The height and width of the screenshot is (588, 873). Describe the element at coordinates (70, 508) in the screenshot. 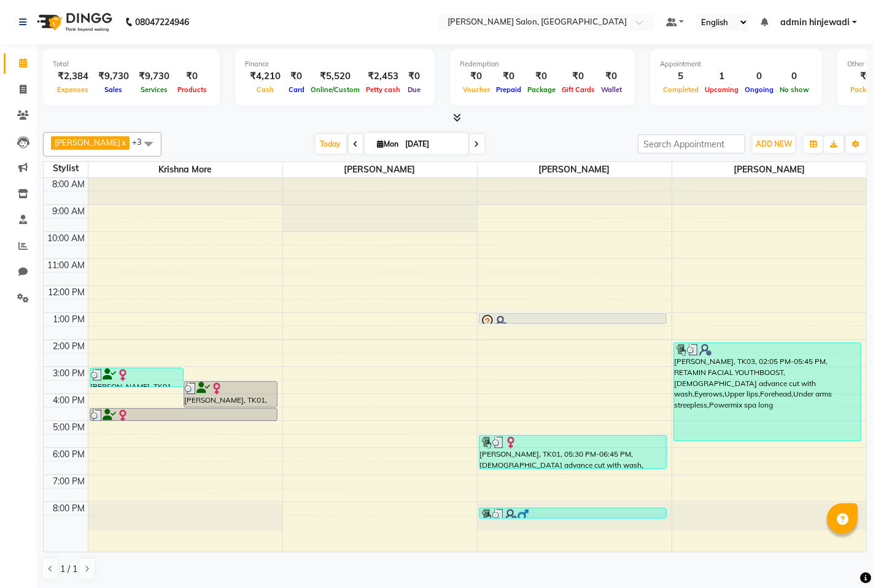

I see `div: 8:00 PM` at that location.